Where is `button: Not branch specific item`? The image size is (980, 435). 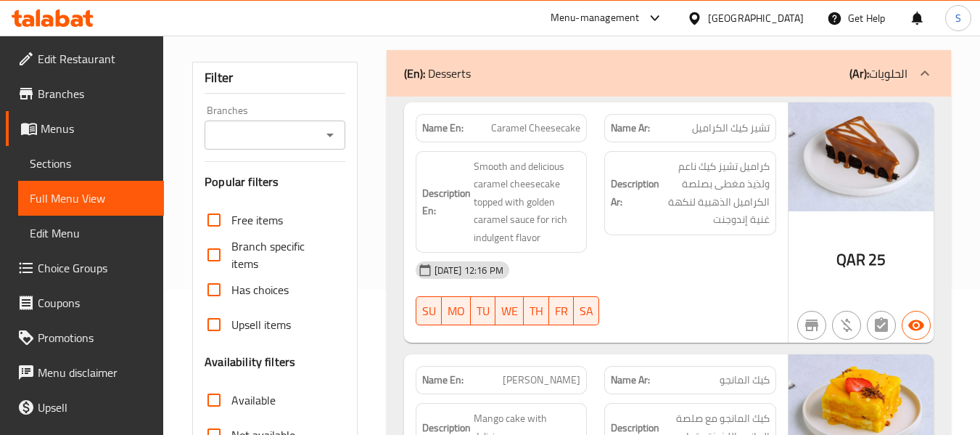 button: Not branch specific item is located at coordinates (812, 325).